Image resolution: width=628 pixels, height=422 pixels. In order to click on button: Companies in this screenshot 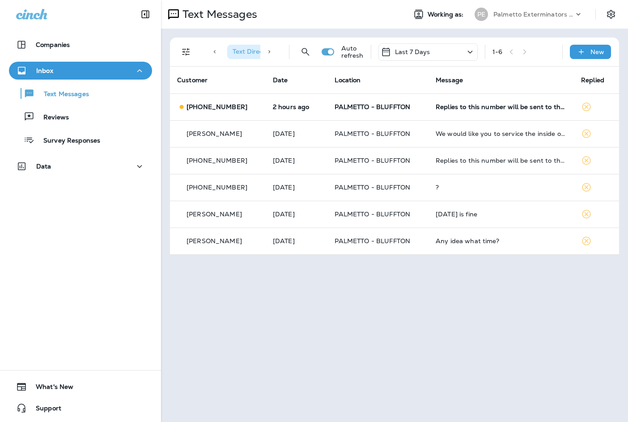, I will do `click(80, 45)`.